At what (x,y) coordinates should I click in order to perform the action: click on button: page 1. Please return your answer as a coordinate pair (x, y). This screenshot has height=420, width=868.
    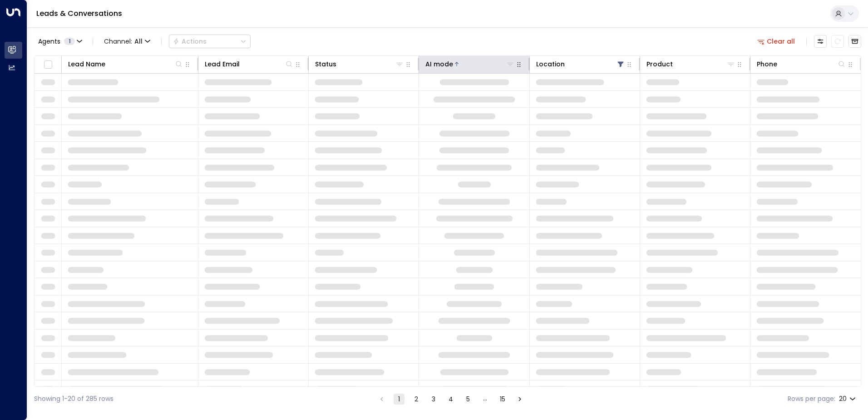
    Looking at the image, I should click on (399, 399).